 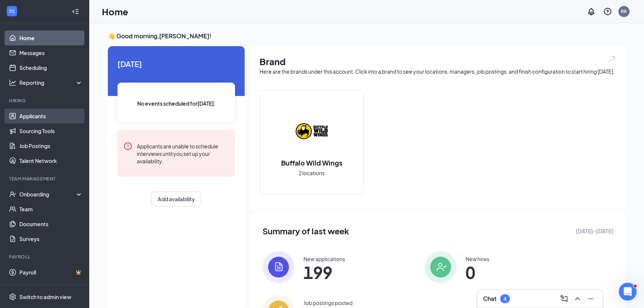 I want to click on div: Reporting, so click(x=52, y=83).